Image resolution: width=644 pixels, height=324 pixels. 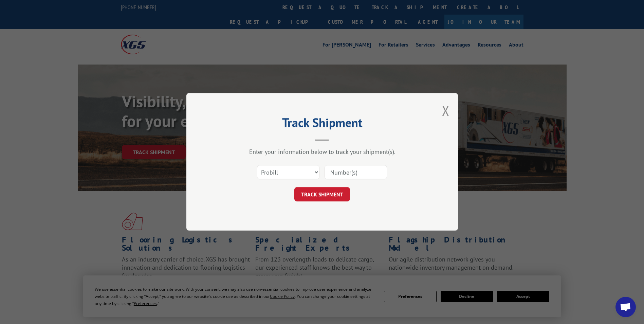 I want to click on a: Open chat, so click(x=625, y=307).